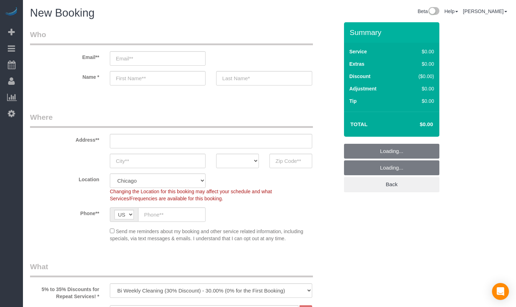 The width and height of the screenshot is (516, 307). What do you see at coordinates (428, 11) in the screenshot?
I see `a: Beta` at bounding box center [428, 11].